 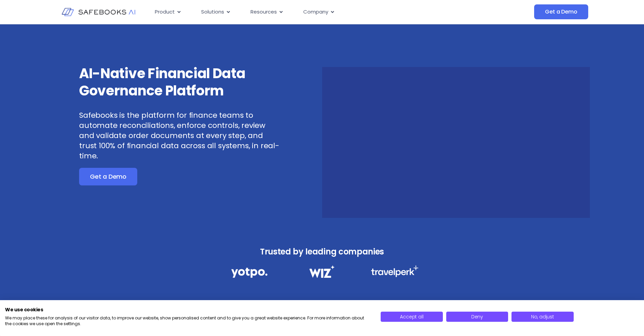 What do you see at coordinates (316, 12) in the screenshot?
I see `span: Company` at bounding box center [316, 12].